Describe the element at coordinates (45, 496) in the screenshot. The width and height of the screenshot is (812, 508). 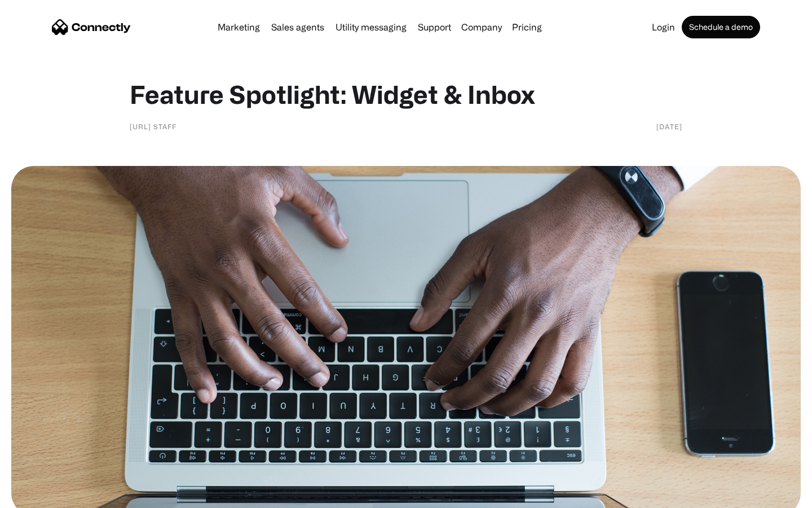
I see `ul: Language list` at that location.